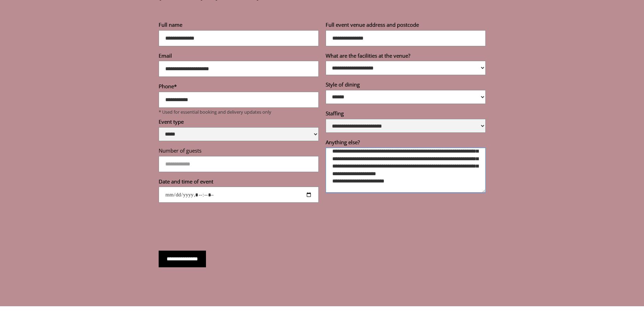 The image size is (644, 333). Describe the element at coordinates (239, 151) in the screenshot. I see `label: Number of guests` at that location.